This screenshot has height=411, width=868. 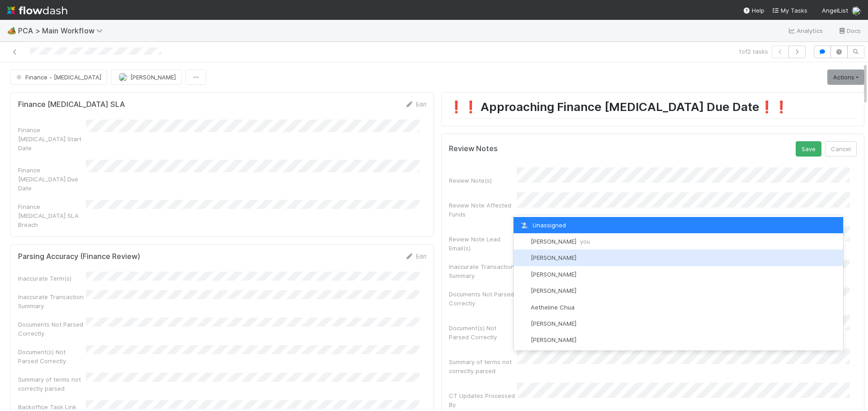 What do you see at coordinates (483, 400) in the screenshot?
I see `div: CT Updates Processed By` at bounding box center [483, 400].